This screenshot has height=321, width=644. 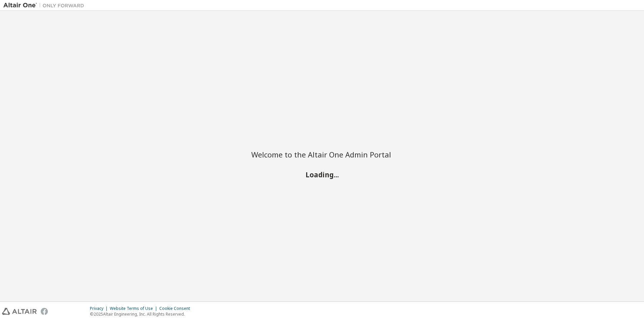 What do you see at coordinates (322, 155) in the screenshot?
I see `h2: Welcome to the Altair One Admin Portal` at bounding box center [322, 155].